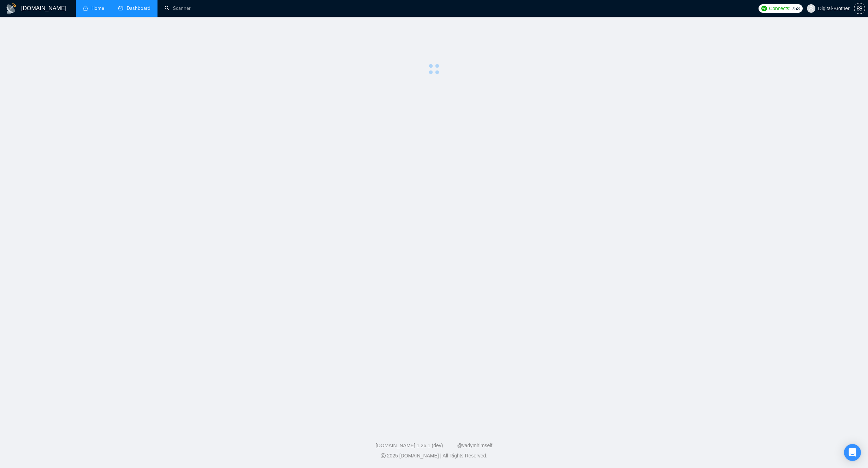 This screenshot has height=468, width=868. I want to click on span: setting, so click(859, 9).